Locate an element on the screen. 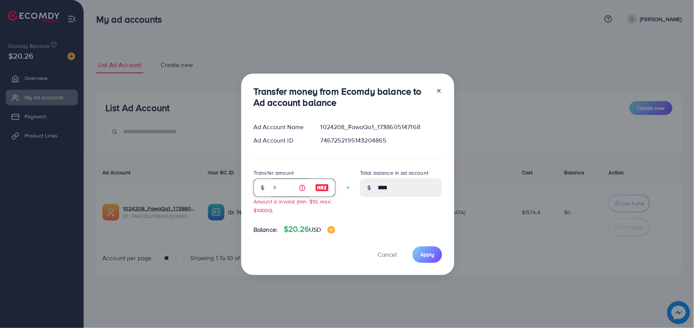  small: Amount is invalid (min: $10, max: $10000) is located at coordinates (292, 206).